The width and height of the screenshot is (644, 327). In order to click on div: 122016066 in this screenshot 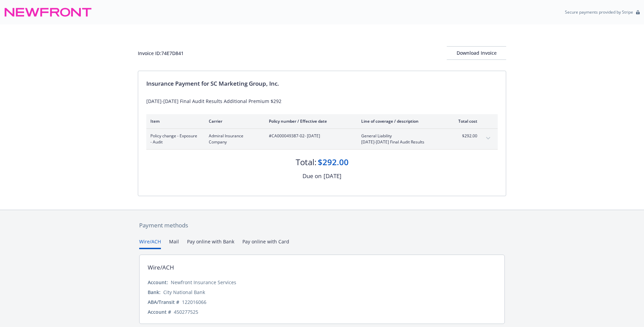, I will do `click(194, 302)`.